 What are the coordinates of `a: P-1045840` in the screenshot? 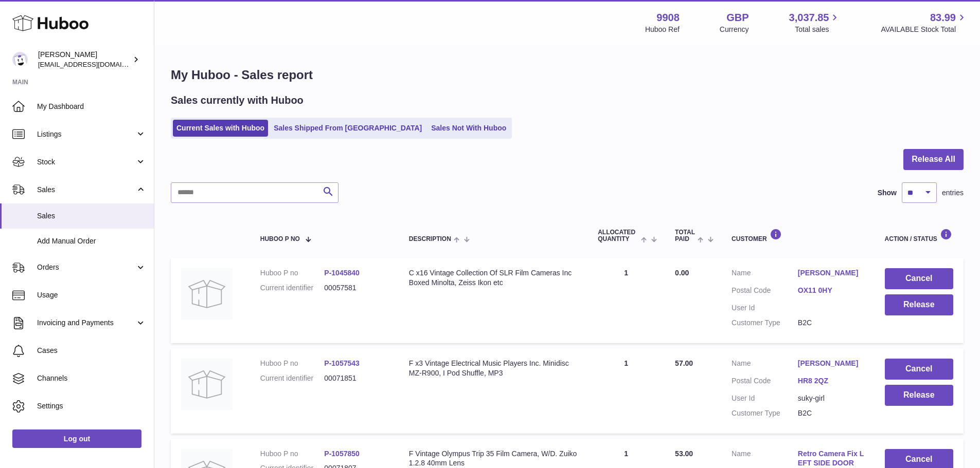 It's located at (342, 273).